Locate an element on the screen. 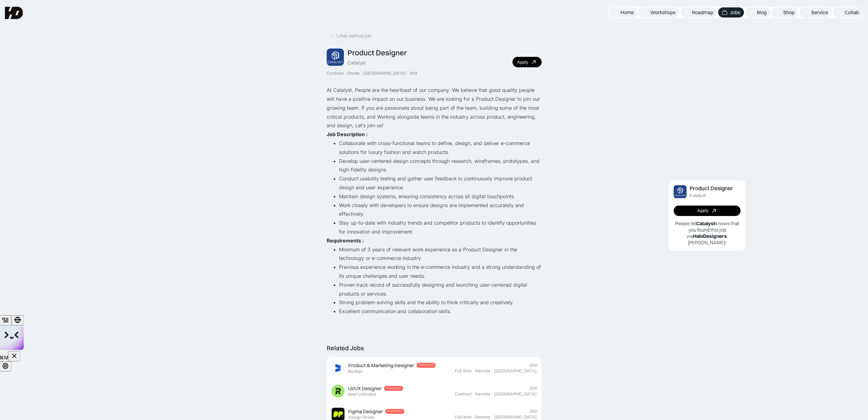 This screenshot has height=420, width=868. div: Shop is located at coordinates (789, 13).